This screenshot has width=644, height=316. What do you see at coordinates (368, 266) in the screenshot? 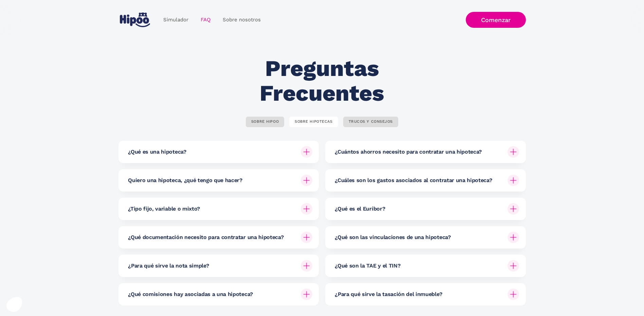
I see `h6: ¿Qué son la TAE y el TIN?` at bounding box center [368, 266].